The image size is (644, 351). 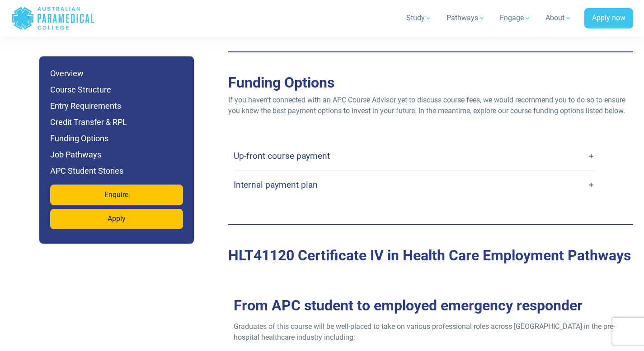 What do you see at coordinates (431, 256) in the screenshot?
I see `h2: Job Pathways` at bounding box center [431, 256].